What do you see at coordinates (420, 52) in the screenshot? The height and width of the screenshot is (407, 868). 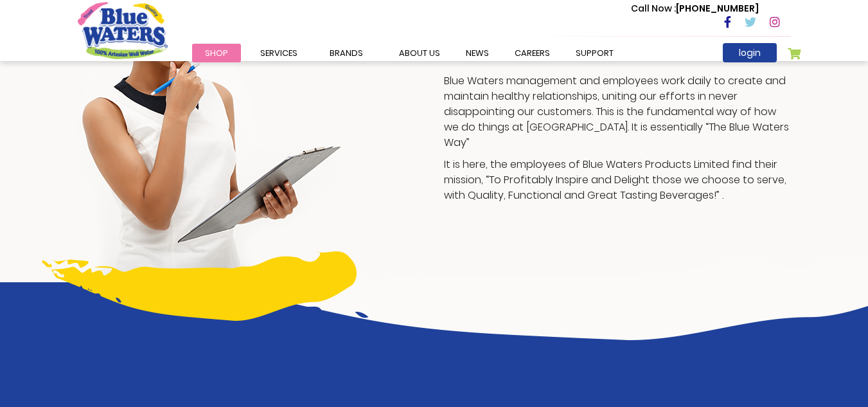 I see `a: about us` at bounding box center [420, 52].